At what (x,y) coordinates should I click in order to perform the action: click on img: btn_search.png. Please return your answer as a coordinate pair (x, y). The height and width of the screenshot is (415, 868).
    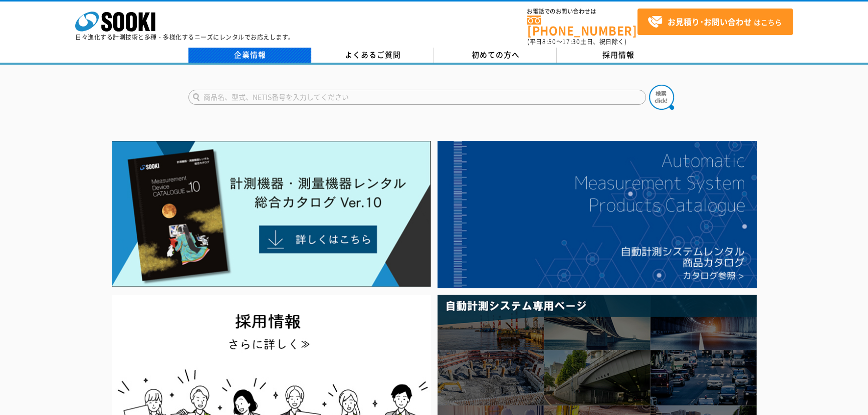
    Looking at the image, I should click on (661, 98).